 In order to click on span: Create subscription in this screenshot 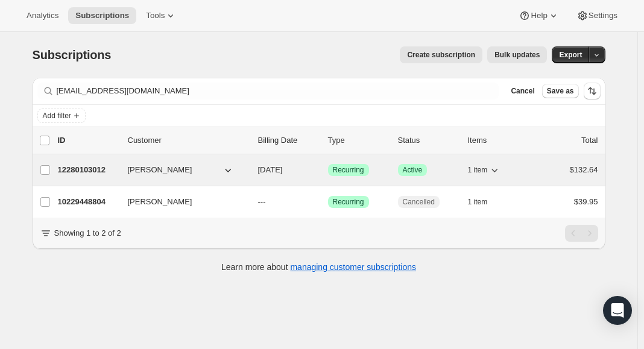, I will do `click(441, 55)`.